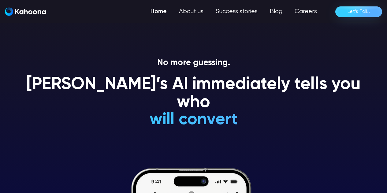 Image resolution: width=387 pixels, height=193 pixels. I want to click on a: home, so click(25, 12).